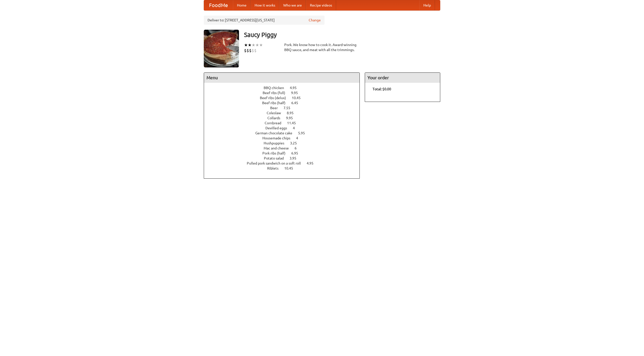 The width and height of the screenshot is (644, 356). I want to click on a: Potato salad 3.95, so click(285, 158).